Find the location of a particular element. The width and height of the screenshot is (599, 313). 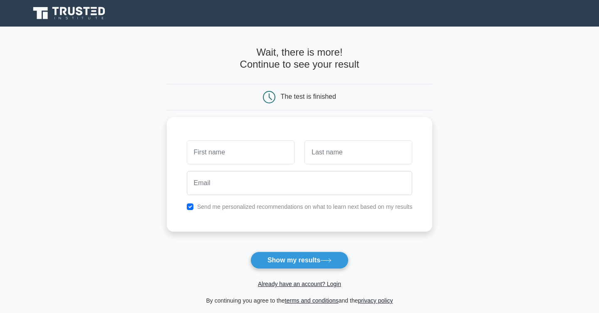

button: Show my results is located at coordinates (299, 261).